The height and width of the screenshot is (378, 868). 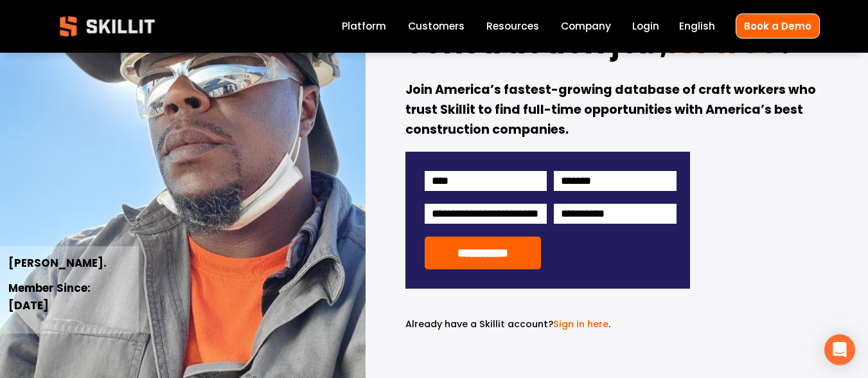 I want to click on a: Customers, so click(x=436, y=27).